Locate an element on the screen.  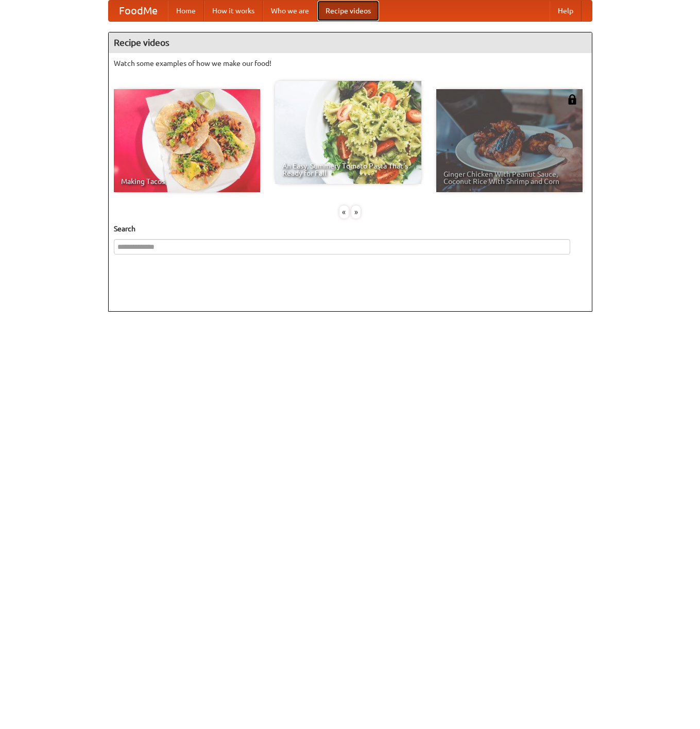
p: Watch some examples of how we make our food! is located at coordinates (350, 63).